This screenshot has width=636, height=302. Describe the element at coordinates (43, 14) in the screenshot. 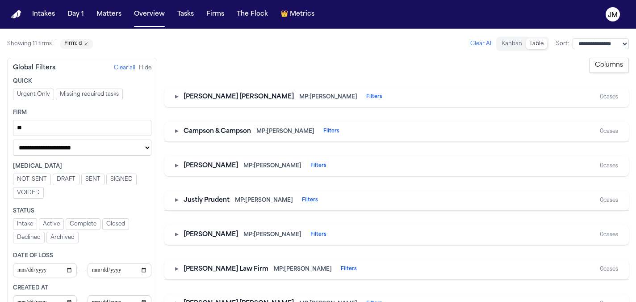

I see `a: Intakes` at that location.